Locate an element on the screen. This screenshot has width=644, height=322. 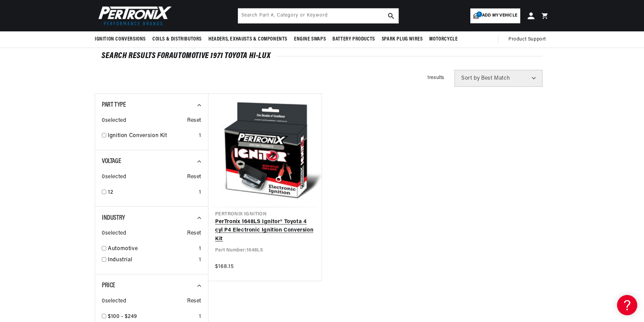
a: PerTronix 1648LS Ignitor® Toyota 4 cyl P4 Electronic Ignition Conversion Kit is located at coordinates (265, 231).